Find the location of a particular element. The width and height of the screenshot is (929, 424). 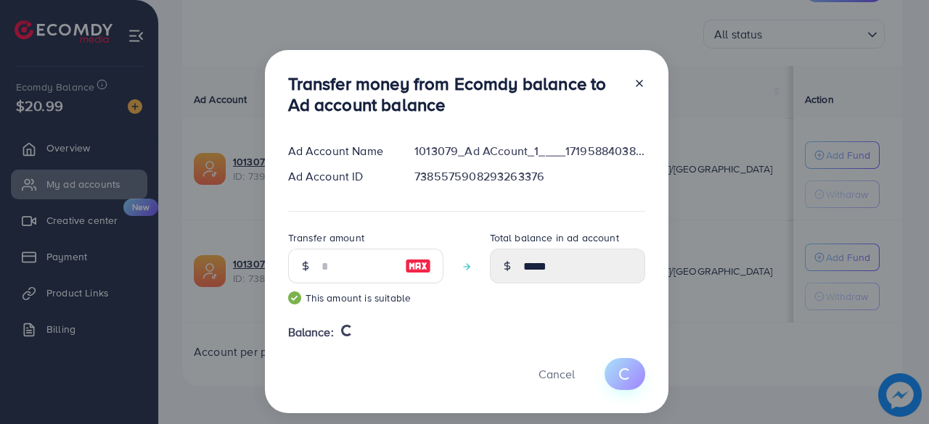

div: Ad Account ID is located at coordinates (340, 176).